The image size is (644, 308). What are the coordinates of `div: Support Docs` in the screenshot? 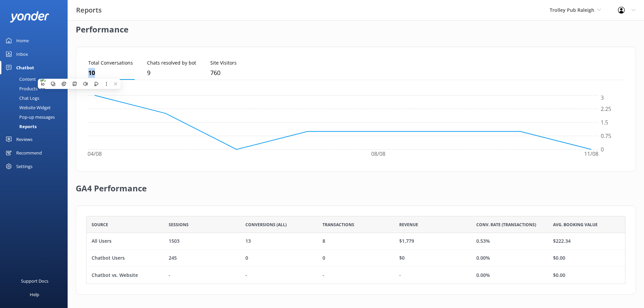 It's located at (35, 281).